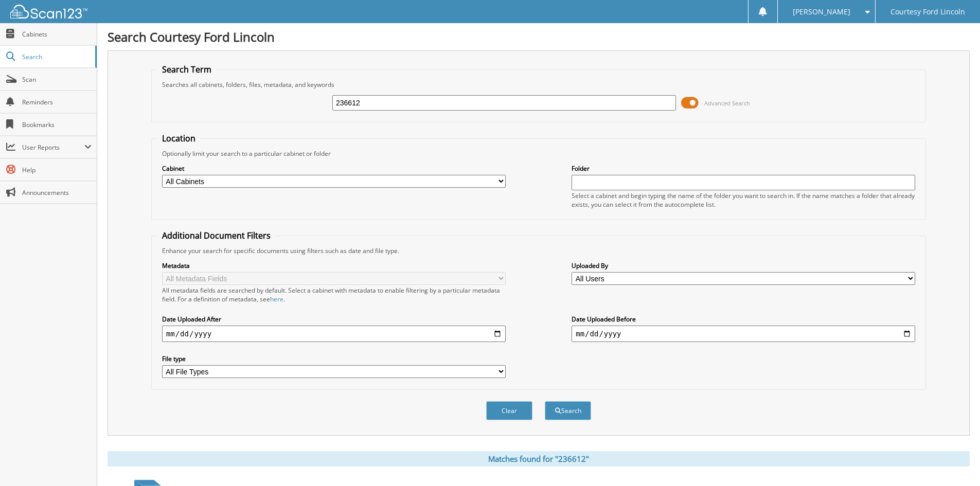 The width and height of the screenshot is (980, 486). What do you see at coordinates (216, 235) in the screenshot?
I see `legend: Additional Document Filters` at bounding box center [216, 235].